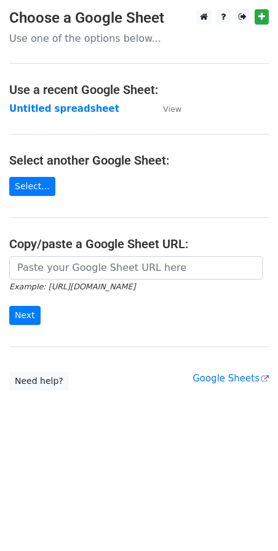 The image size is (278, 551). Describe the element at coordinates (139, 244) in the screenshot. I see `h4: Copy/paste a Google Sheet URL:` at that location.